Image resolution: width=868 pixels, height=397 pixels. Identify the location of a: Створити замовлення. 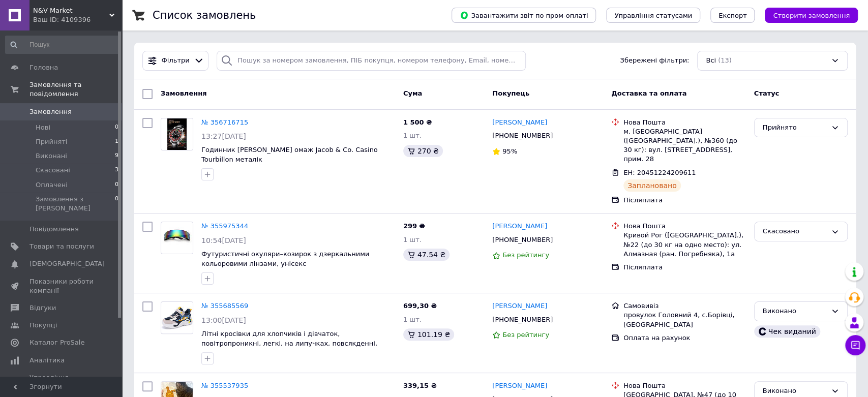
(806, 15).